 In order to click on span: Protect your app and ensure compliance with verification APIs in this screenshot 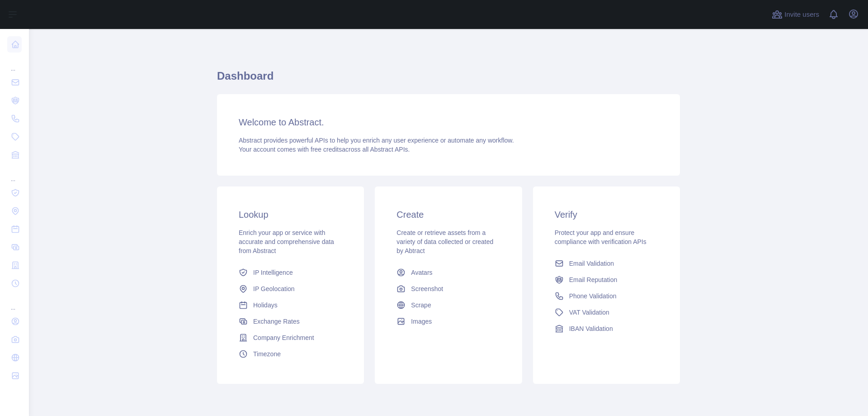, I will do `click(600, 237)`.